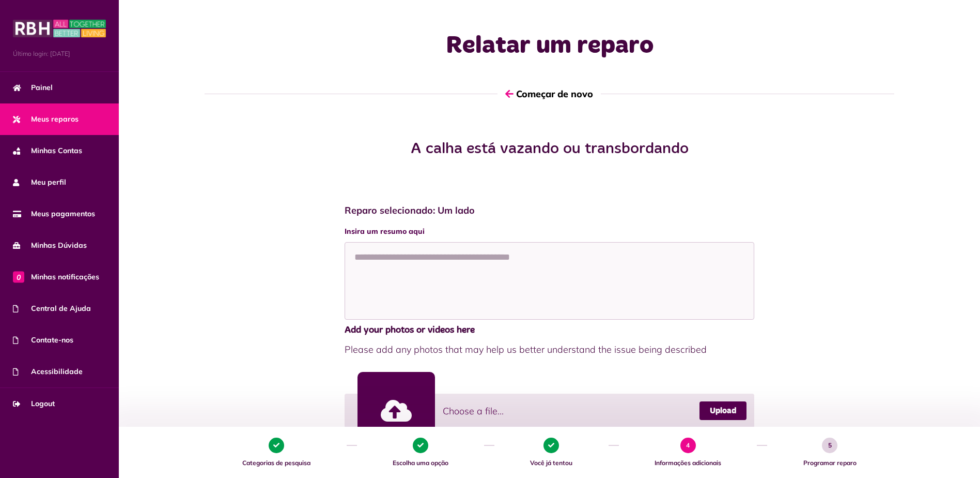  Describe the element at coordinates (549, 94) in the screenshot. I see `button: Começar de novo` at that location.